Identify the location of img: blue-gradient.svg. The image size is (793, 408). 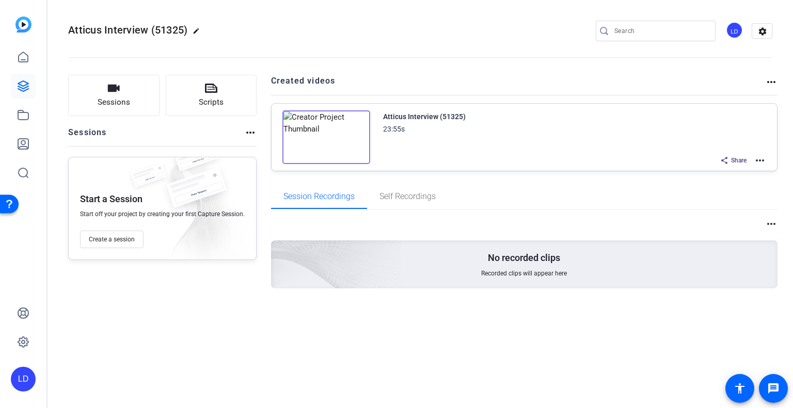
(23, 24).